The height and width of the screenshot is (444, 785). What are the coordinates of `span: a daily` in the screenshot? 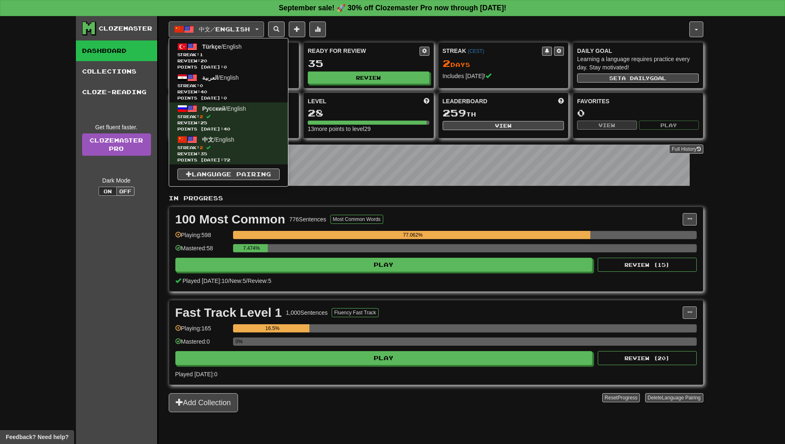 It's located at (636, 78).